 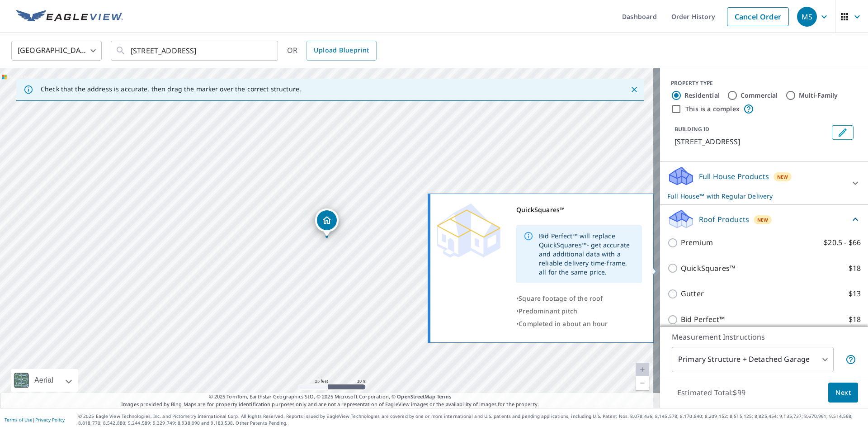 I want to click on div: Full House ProductsNewFull House™ with Regular Delivery, so click(x=764, y=183).